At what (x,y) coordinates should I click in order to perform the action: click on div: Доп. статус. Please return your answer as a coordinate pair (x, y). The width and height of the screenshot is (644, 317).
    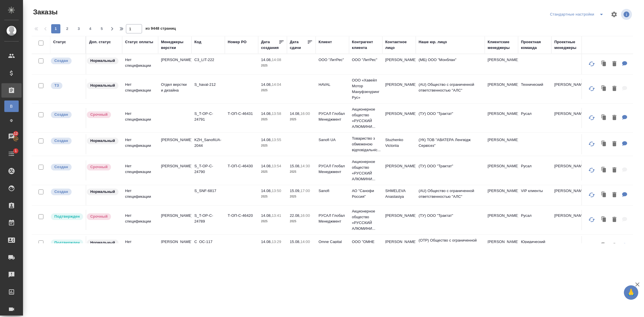
    Looking at the image, I should click on (100, 42).